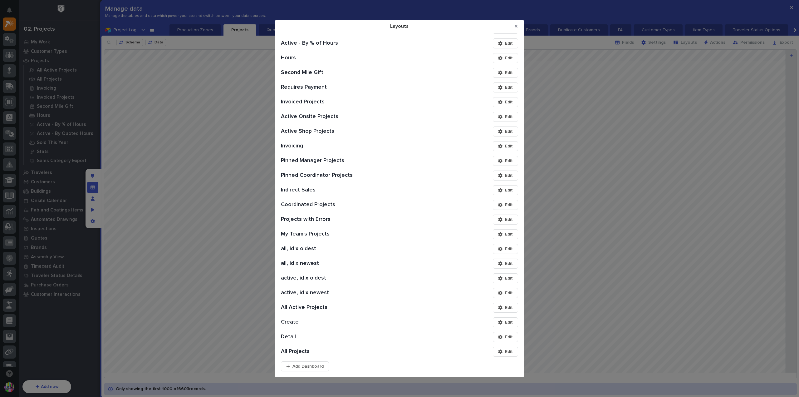 This screenshot has height=397, width=799. Describe the element at coordinates (328, 336) in the screenshot. I see `b: Detail` at that location.